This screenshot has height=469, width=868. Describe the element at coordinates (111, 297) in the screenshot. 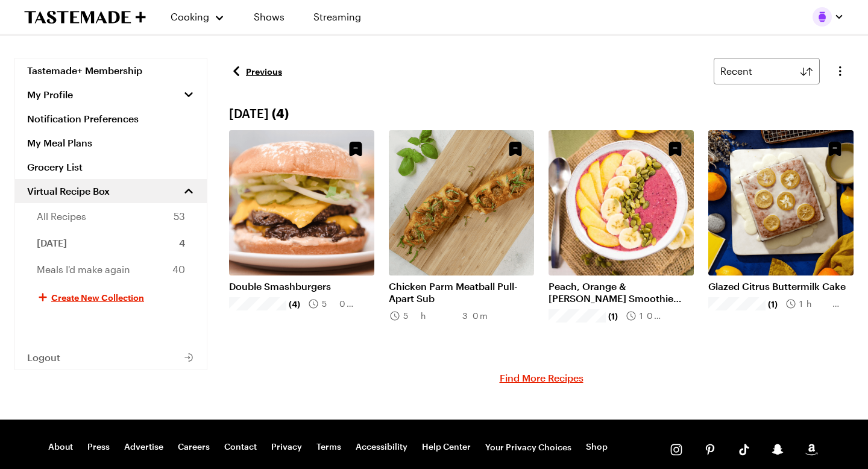

I see `button: Create New Collection` at that location.